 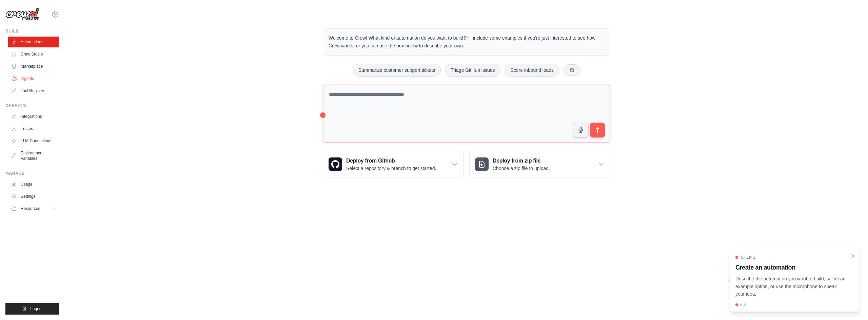 I want to click on button: Summarize customer support tickets, so click(x=396, y=70).